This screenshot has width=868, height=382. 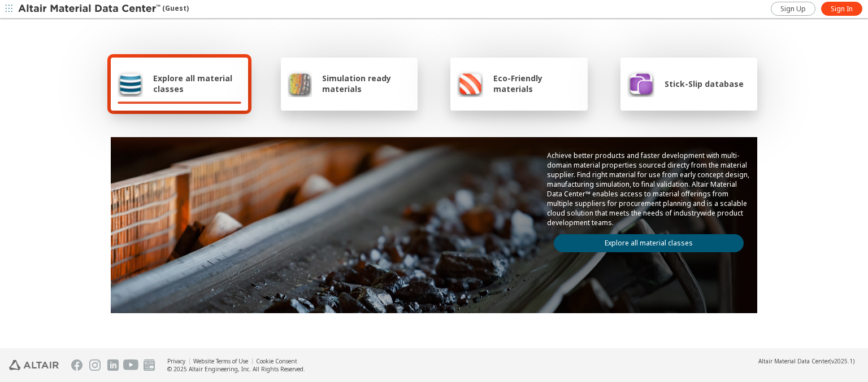 I want to click on span: Simulation ready materials, so click(x=366, y=84).